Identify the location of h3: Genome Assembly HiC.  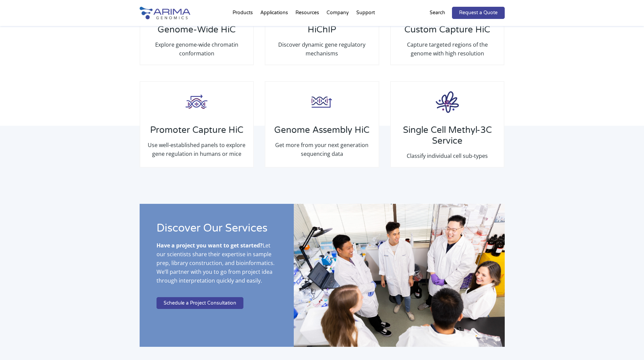
(322, 133).